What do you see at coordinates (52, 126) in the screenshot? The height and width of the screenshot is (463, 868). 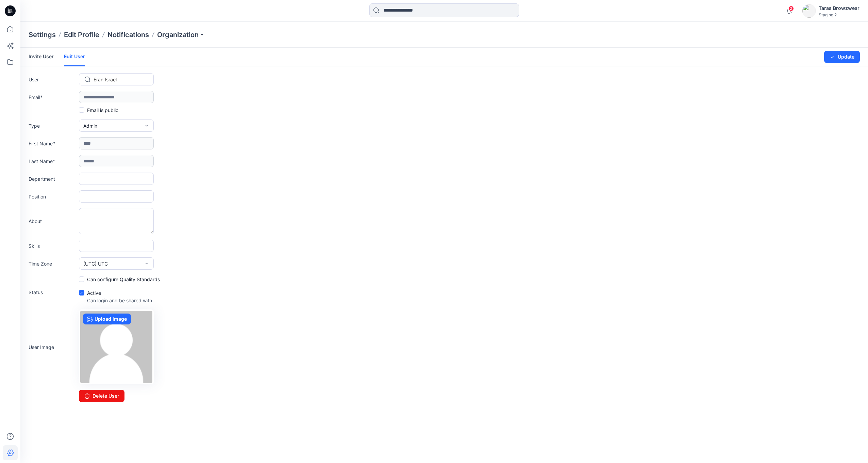 I see `label: Type` at bounding box center [52, 126].